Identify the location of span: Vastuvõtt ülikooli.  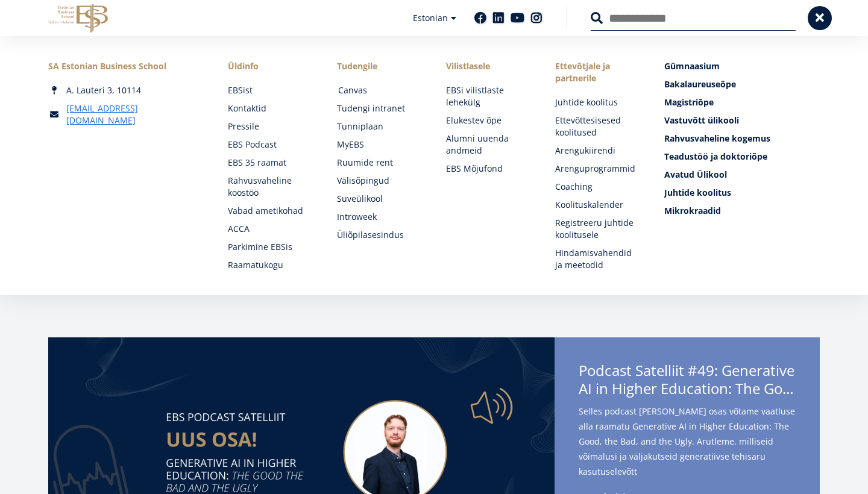
(702, 120).